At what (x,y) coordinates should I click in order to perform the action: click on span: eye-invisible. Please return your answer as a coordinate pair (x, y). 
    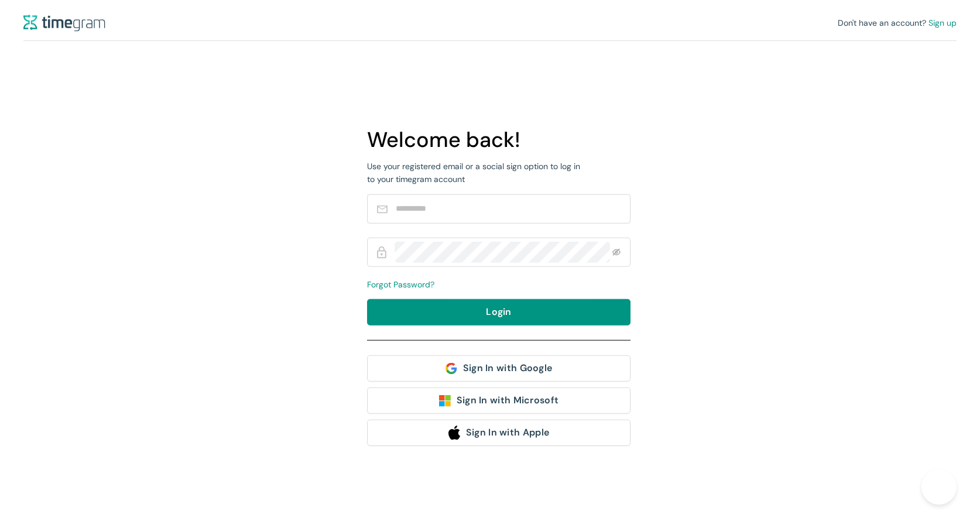
    Looking at the image, I should click on (616, 251).